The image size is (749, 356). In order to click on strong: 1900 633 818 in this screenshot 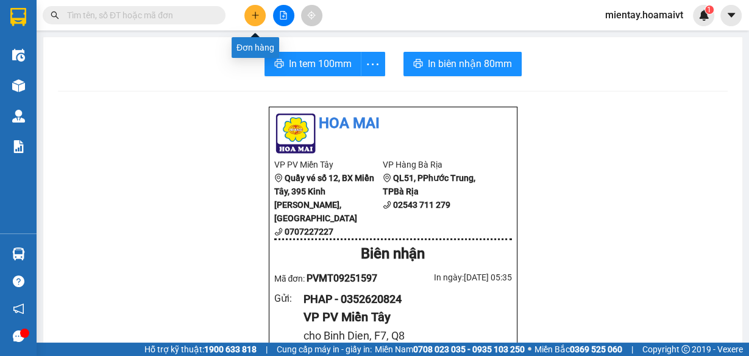, I will do `click(230, 349)`.